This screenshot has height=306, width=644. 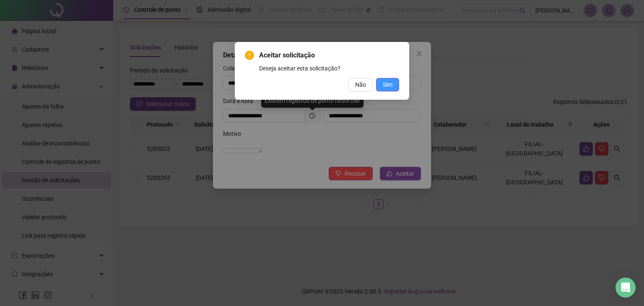 I want to click on div: Open Intercom Messenger, so click(x=626, y=287).